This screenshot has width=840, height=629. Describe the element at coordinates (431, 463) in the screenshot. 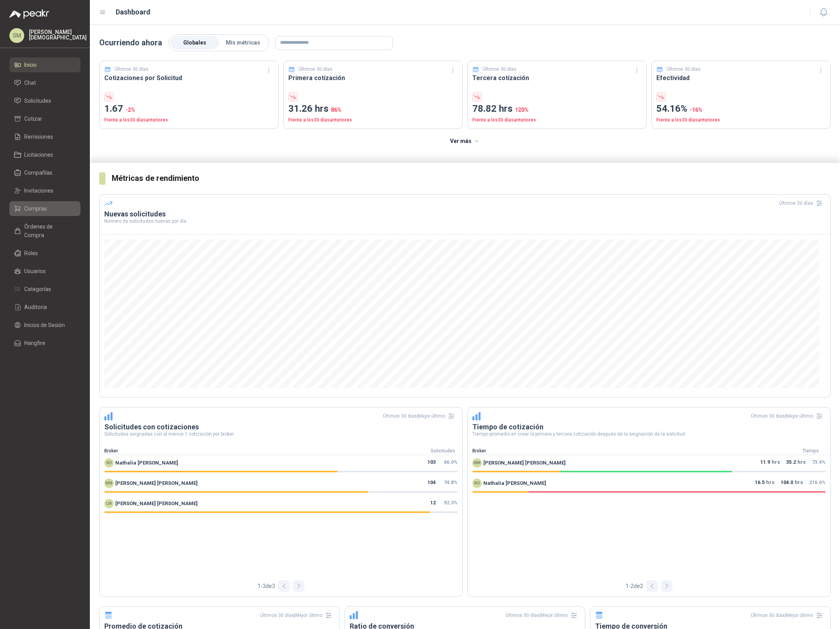

I see `span: 103` at that location.